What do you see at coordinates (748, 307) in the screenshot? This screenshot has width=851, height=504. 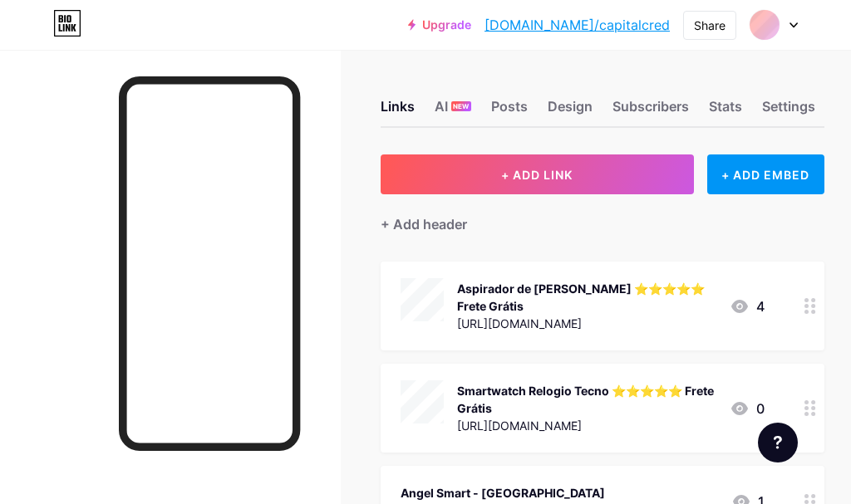 I see `div: 4` at bounding box center [748, 307].